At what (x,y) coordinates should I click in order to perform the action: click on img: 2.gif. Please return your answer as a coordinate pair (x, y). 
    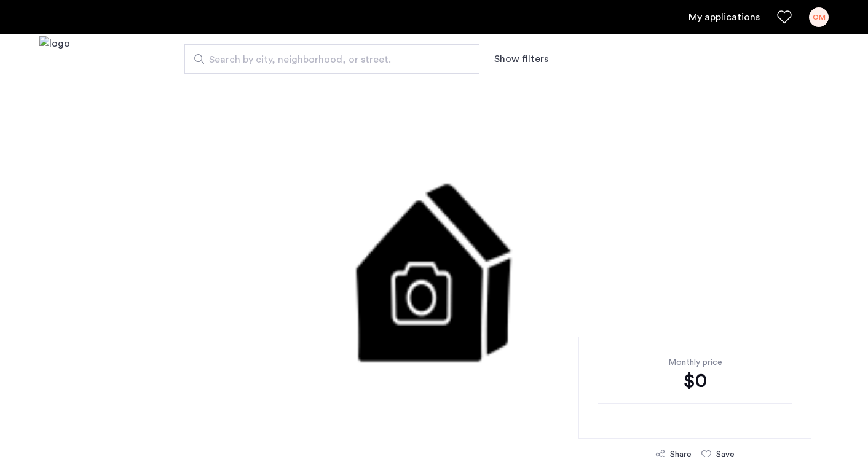
    Looking at the image, I should click on (434, 268).